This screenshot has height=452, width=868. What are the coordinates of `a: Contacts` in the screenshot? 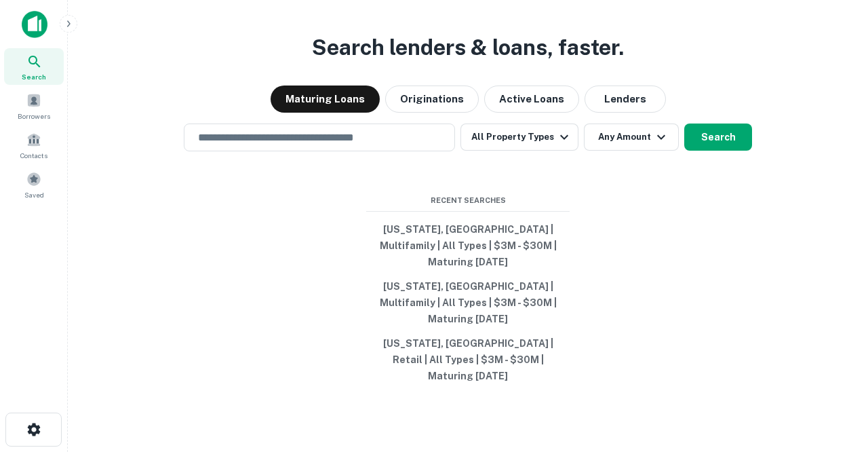 It's located at (34, 146).